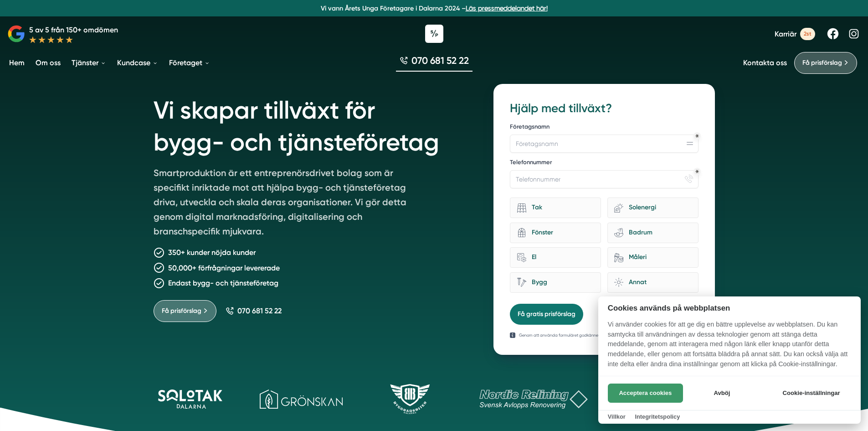  Describe the element at coordinates (657, 416) in the screenshot. I see `a: Integritetspolicy` at that location.